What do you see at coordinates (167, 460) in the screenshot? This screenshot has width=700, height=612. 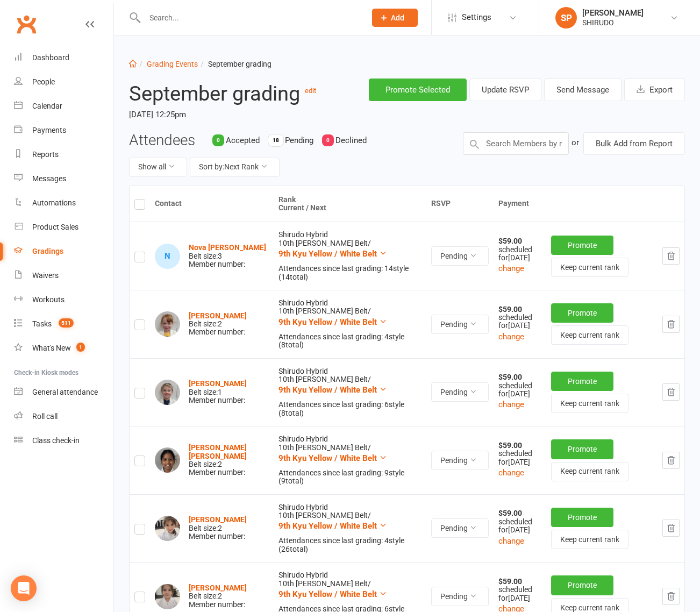 I see `img: Gyana Dillip Kumar` at bounding box center [167, 460].